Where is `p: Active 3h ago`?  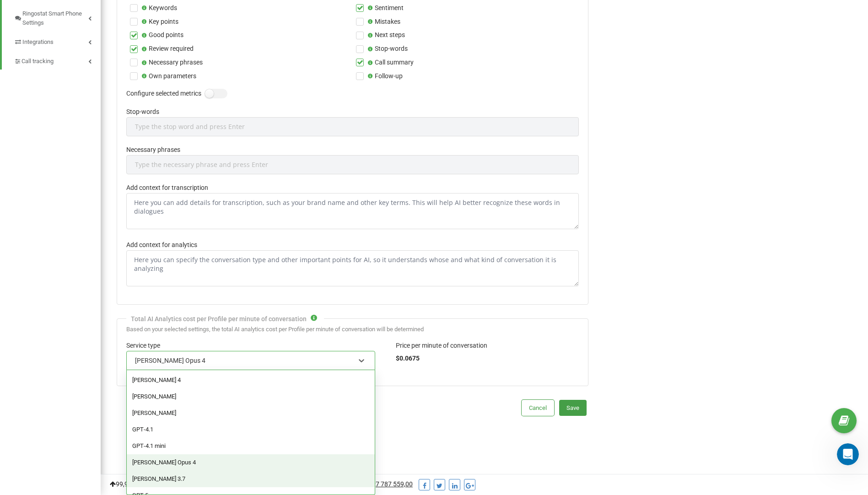
p: Active 3h ago is located at coordinates (64, 16).